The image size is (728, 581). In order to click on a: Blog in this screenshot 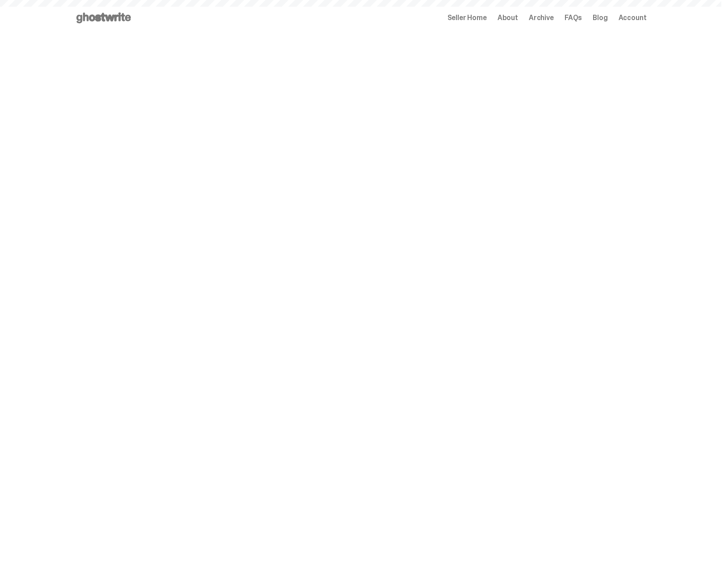, I will do `click(600, 18)`.